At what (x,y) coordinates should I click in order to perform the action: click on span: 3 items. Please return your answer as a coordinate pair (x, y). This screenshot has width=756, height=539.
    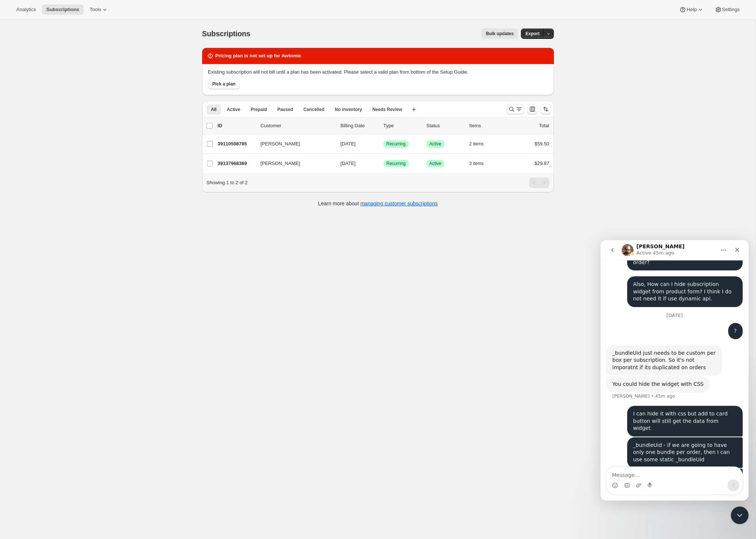
    Looking at the image, I should click on (477, 164).